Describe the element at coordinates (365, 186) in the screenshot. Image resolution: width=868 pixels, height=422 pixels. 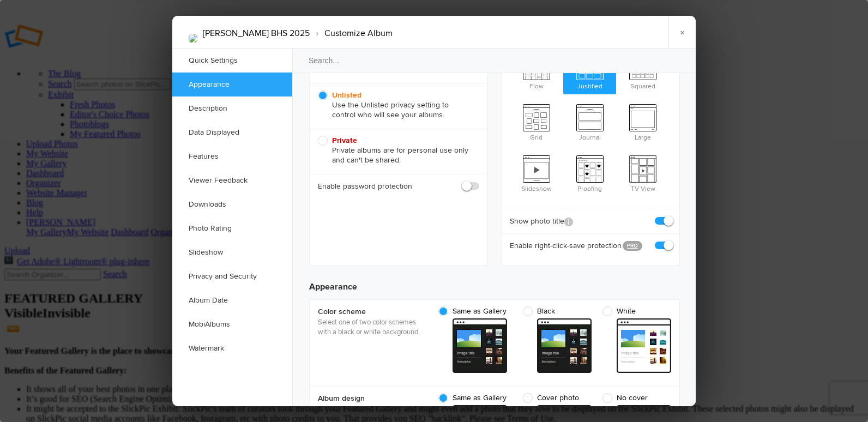
I see `b: Enable password protection` at that location.